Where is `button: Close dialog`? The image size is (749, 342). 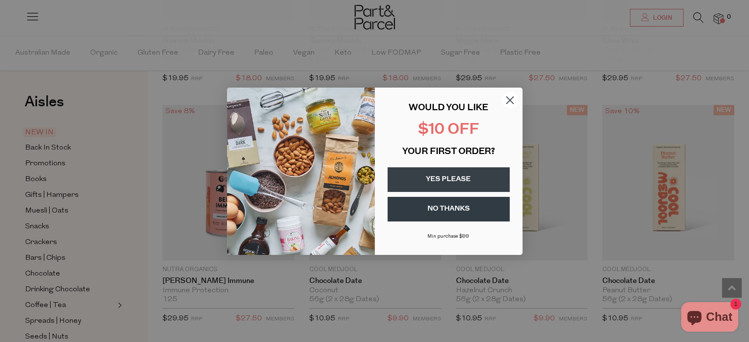 button: Close dialog is located at coordinates (509, 100).